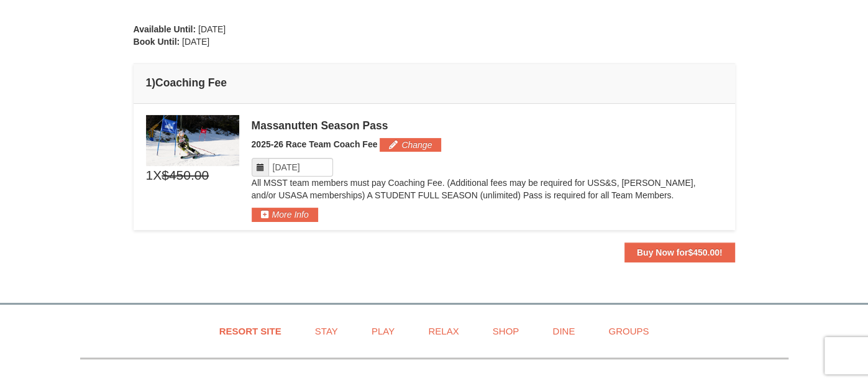 The image size is (868, 383). I want to click on a: Dine, so click(564, 331).